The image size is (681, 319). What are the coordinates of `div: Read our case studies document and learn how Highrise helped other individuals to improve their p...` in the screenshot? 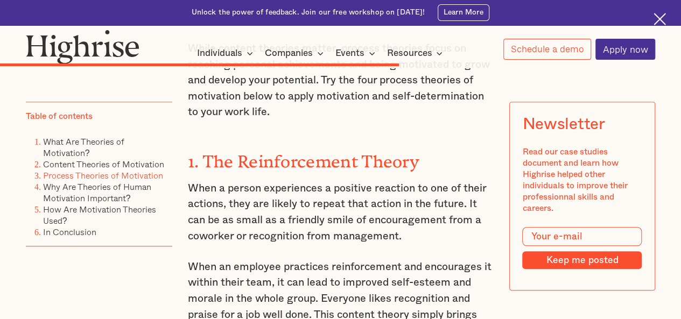 It's located at (582, 180).